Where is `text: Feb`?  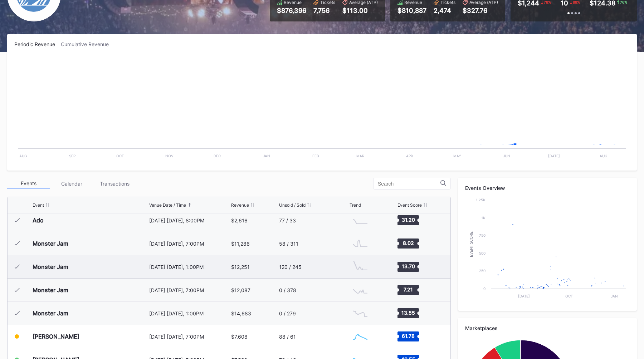
text: Feb is located at coordinates (316, 156).